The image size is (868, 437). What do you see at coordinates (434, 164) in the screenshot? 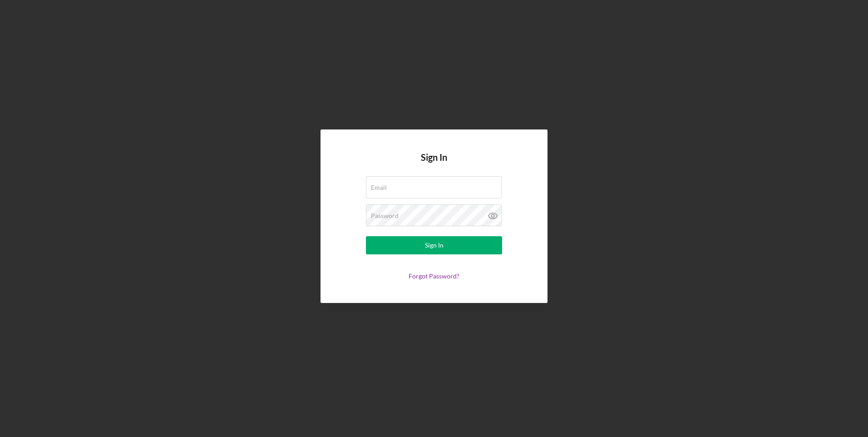
I see `h4: Sign In` at bounding box center [434, 164].